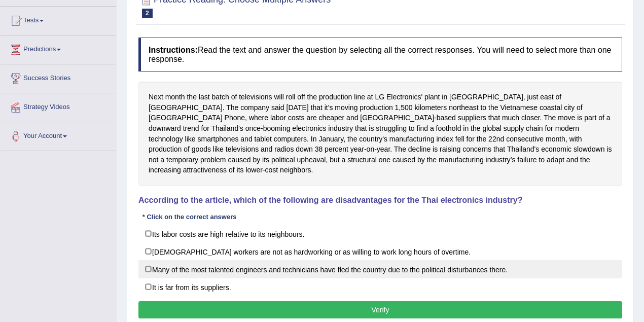 The image size is (644, 322). I want to click on a: Success Stories, so click(59, 77).